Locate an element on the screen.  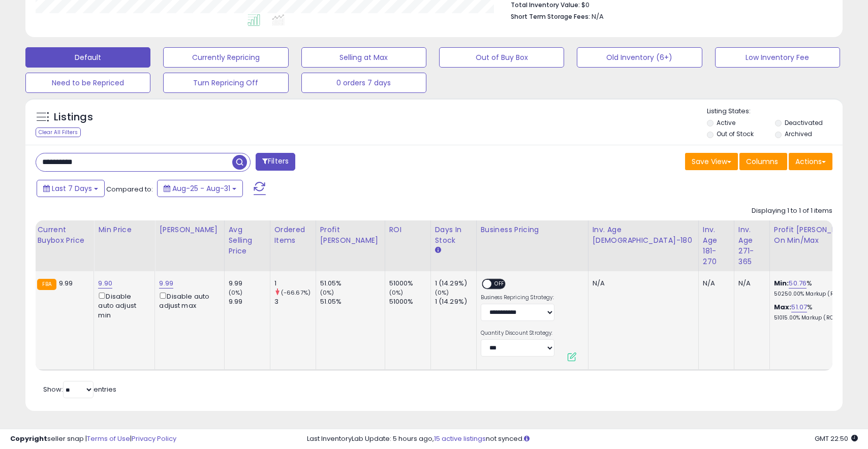
p: 51015.00% Markup (ROI) is located at coordinates (816, 318).